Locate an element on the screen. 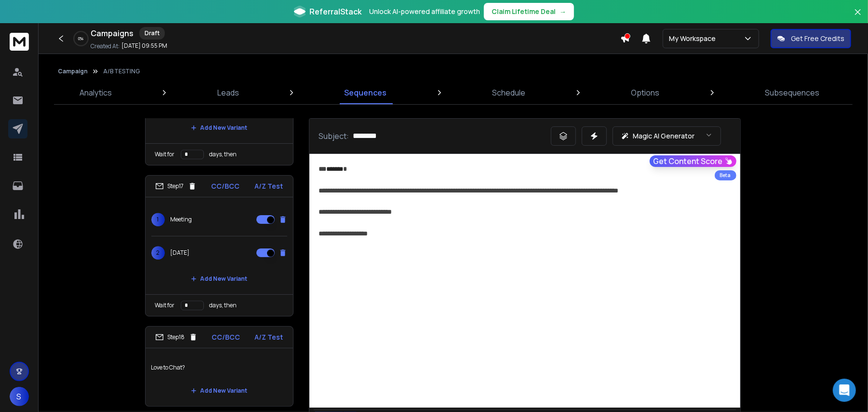  p: A/B TESTING is located at coordinates (122, 72).